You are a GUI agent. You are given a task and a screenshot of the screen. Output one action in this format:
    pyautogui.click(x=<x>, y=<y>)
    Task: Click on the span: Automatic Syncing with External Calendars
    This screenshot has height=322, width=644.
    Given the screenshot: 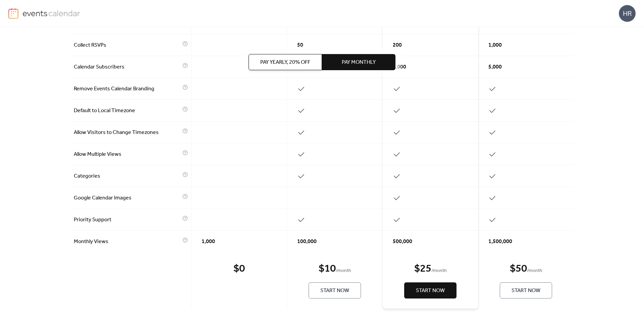 What is the action you would take?
    pyautogui.click(x=127, y=24)
    